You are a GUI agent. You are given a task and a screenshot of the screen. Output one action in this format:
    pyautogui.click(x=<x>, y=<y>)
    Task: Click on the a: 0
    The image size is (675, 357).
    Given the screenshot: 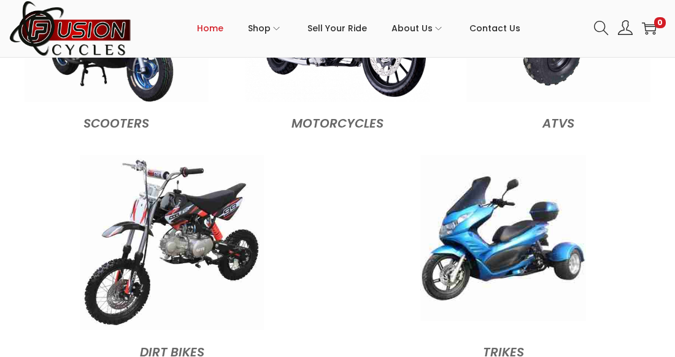 What is the action you would take?
    pyautogui.click(x=649, y=28)
    